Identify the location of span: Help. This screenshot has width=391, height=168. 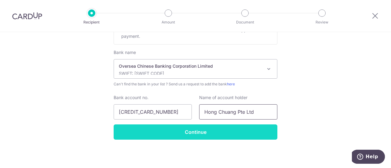
(20, 7).